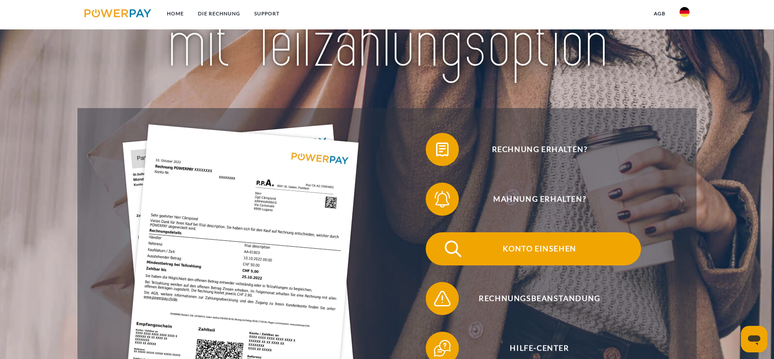 Image resolution: width=774 pixels, height=359 pixels. Describe the element at coordinates (442, 299) in the screenshot. I see `img: qb_warning.svg` at that location.